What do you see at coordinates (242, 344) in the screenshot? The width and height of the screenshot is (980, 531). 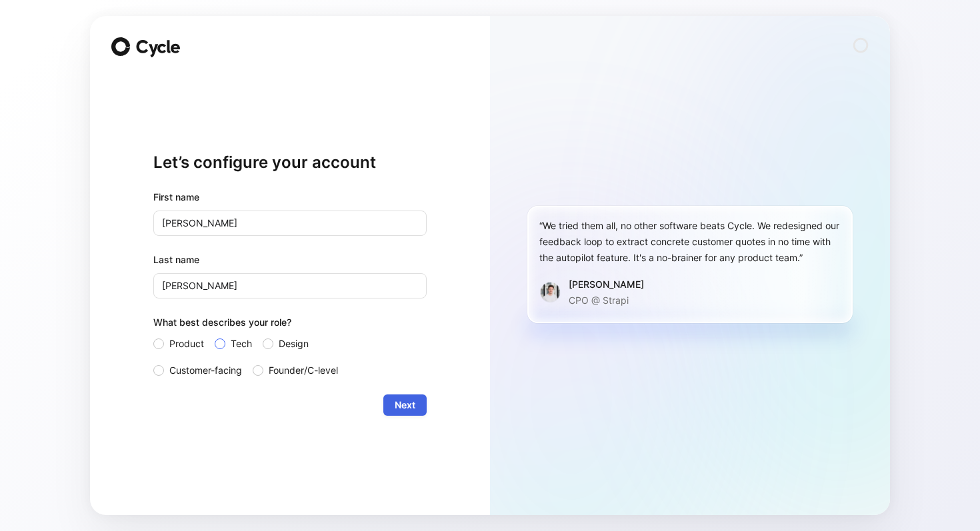 I see `span: Tech` at bounding box center [242, 344].